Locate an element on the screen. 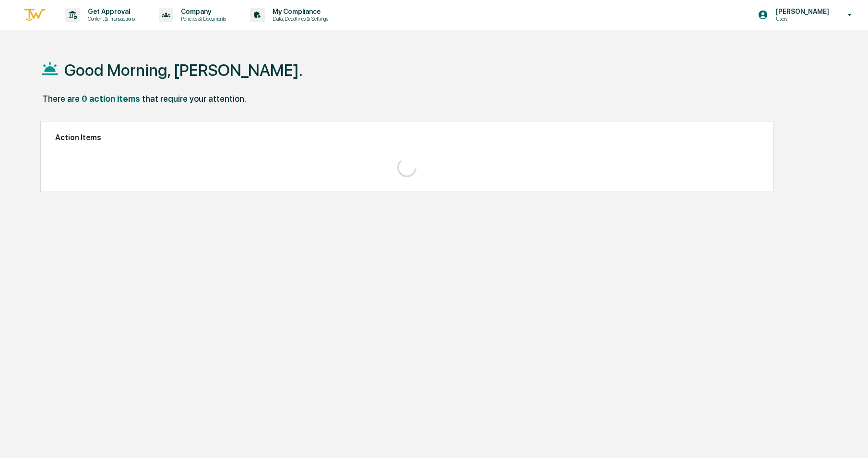  div: 0 action items is located at coordinates (111, 99).